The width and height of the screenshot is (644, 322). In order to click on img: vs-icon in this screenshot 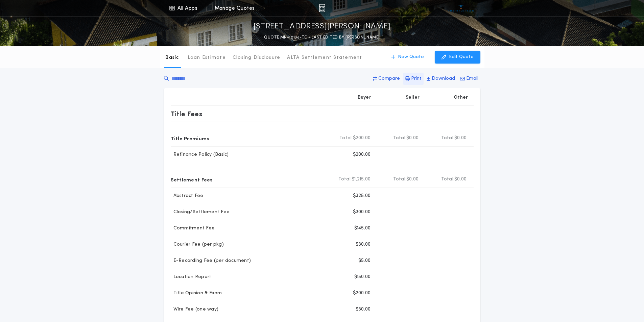, I will do `click(461, 8)`.